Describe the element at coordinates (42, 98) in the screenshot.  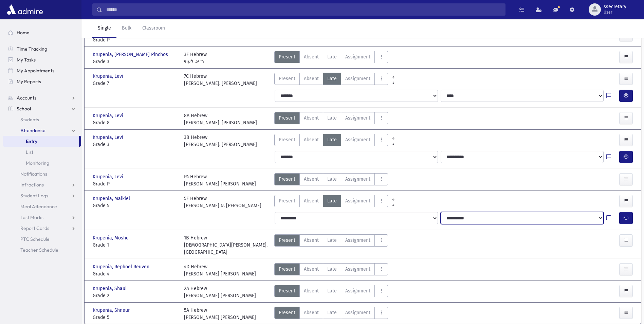
I see `a: Accounts` at that location.